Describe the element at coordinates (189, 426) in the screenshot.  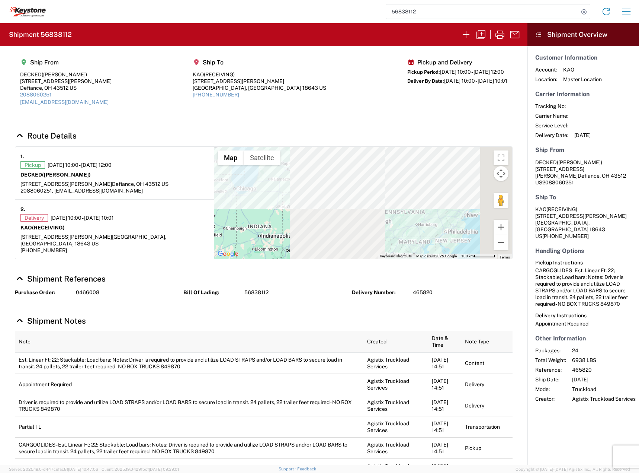
I see `td: Partial TL` at that location.